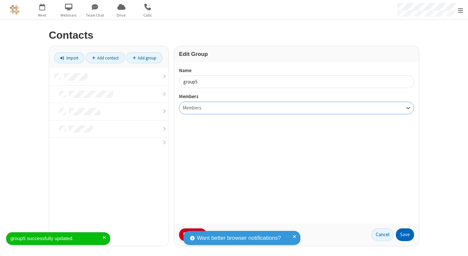 This screenshot has height=256, width=468. Describe the element at coordinates (239, 238) in the screenshot. I see `span: Want better browser notifications?` at that location.